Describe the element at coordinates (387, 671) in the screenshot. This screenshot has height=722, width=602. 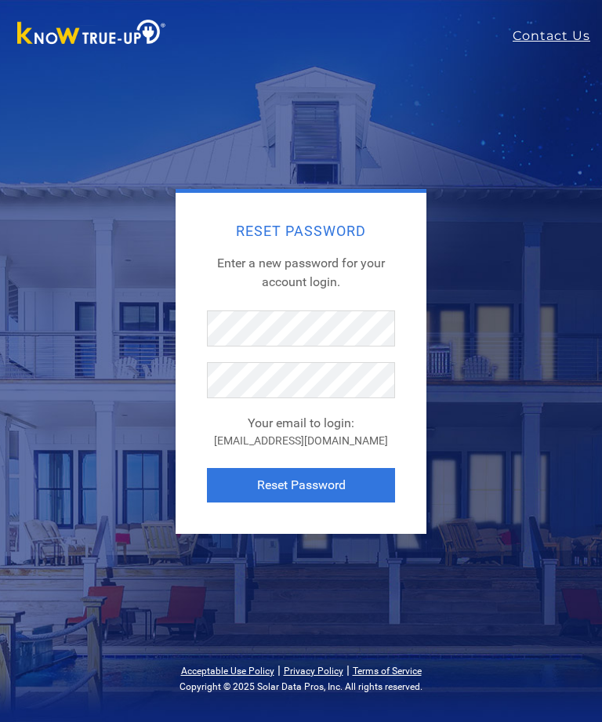
I see `a: Terms of Service` at that location.